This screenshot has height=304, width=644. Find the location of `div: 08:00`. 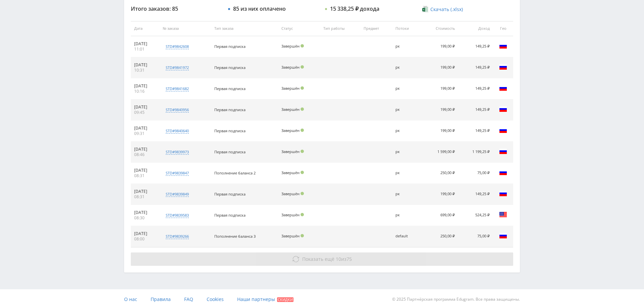

div: 08:00 is located at coordinates (145, 239).